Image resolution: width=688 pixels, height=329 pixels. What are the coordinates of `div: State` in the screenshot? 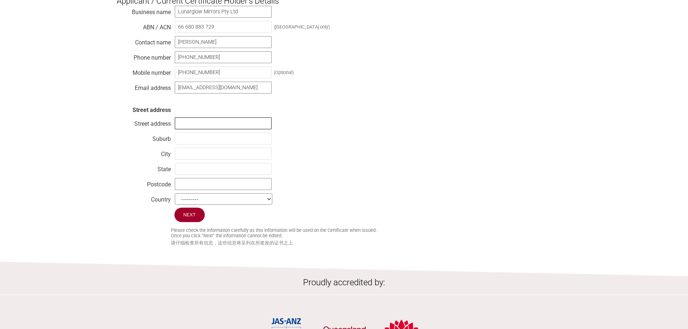 It's located at (144, 168).